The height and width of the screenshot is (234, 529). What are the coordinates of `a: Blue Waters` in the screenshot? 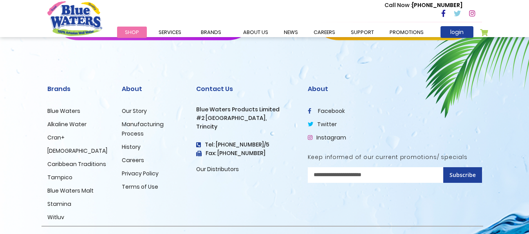 It's located at (64, 111).